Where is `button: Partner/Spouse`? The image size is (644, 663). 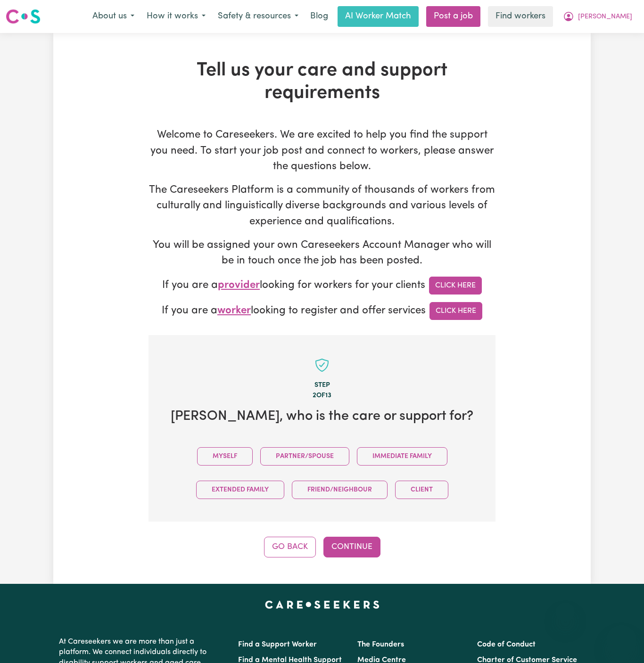 button: Partner/Spouse is located at coordinates (304, 456).